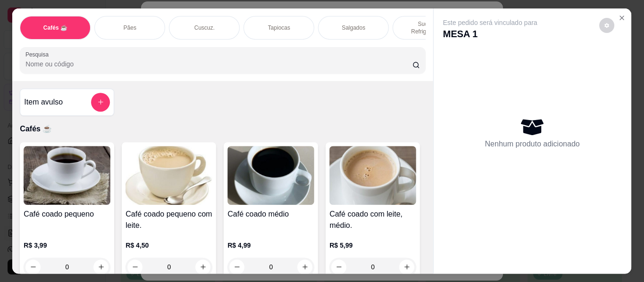 This screenshot has width=644, height=282. What do you see at coordinates (354, 28) in the screenshot?
I see `p: Salgados` at bounding box center [354, 28].